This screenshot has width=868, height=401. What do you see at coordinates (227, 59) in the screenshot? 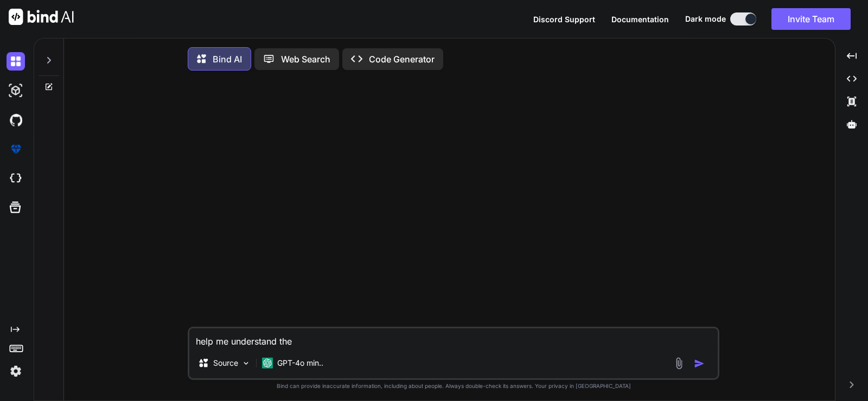
I see `p: Bind AI` at bounding box center [227, 59].